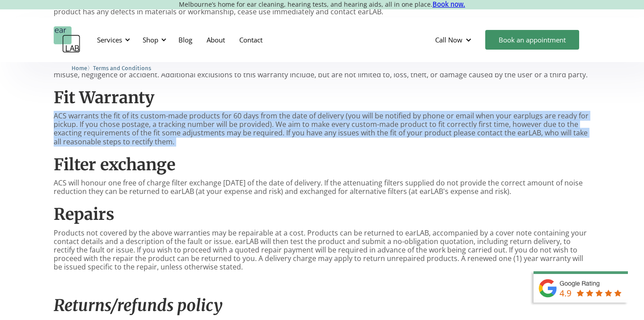 Image resolution: width=644 pixels, height=320 pixels. I want to click on p: Products not covered by the above warranties may be repairable at a cost. Products can be returne..., so click(322, 251).